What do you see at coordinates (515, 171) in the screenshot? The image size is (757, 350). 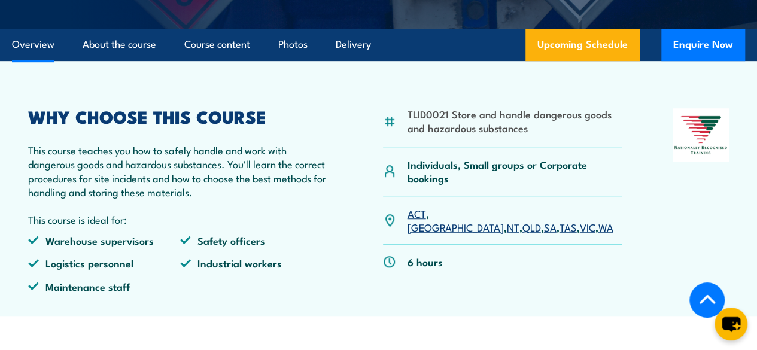 I see `p: Individuals, Small groups or Corporate bookings` at bounding box center [515, 171].